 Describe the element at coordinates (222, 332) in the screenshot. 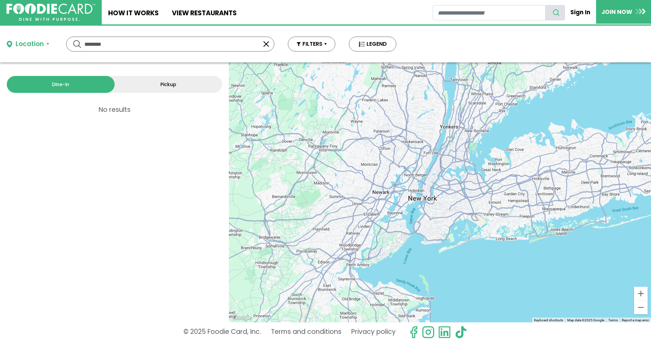

I see `p: © 2025 Foodie Card, Inc.` at that location.